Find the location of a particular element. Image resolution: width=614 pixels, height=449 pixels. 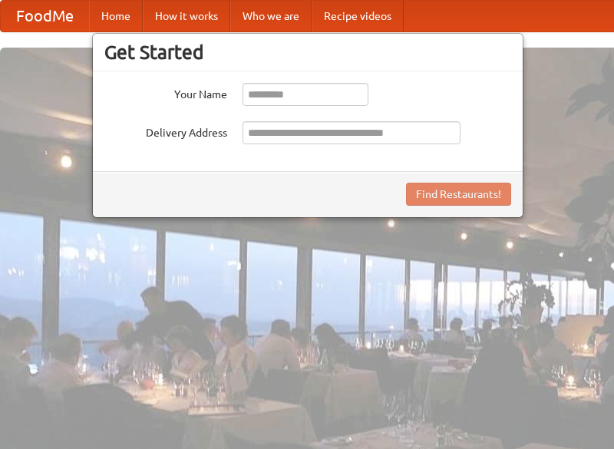

a: Recipe videos is located at coordinates (358, 16).